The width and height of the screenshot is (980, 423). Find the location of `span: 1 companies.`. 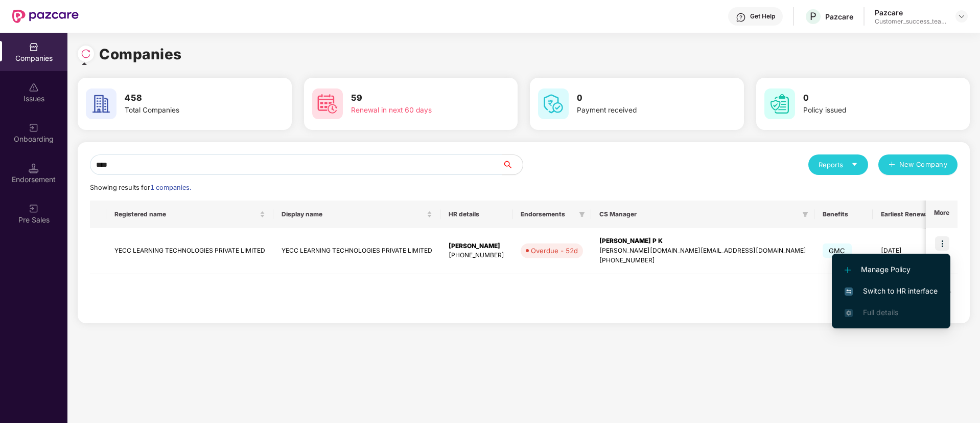

span: 1 companies. is located at coordinates (170, 187).